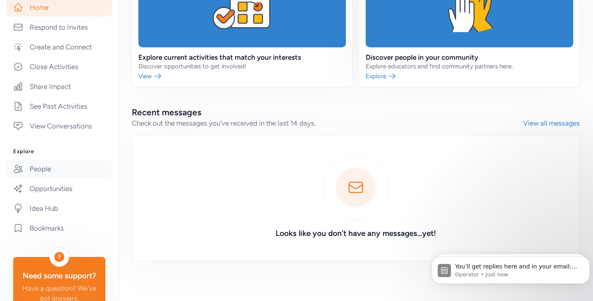 This screenshot has width=593, height=301. Describe the element at coordinates (82, 31) in the screenshot. I see `div: message notification from Operator, Just now. You’ll get replies here and in your email: ✉️ delav...` at that location.